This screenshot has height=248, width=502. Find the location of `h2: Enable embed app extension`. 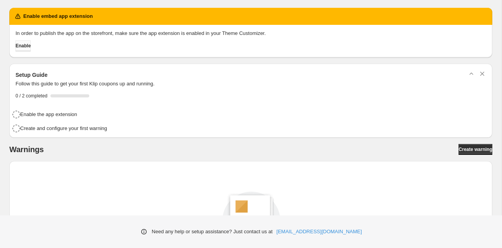

h2: Enable embed app extension is located at coordinates (58, 16).